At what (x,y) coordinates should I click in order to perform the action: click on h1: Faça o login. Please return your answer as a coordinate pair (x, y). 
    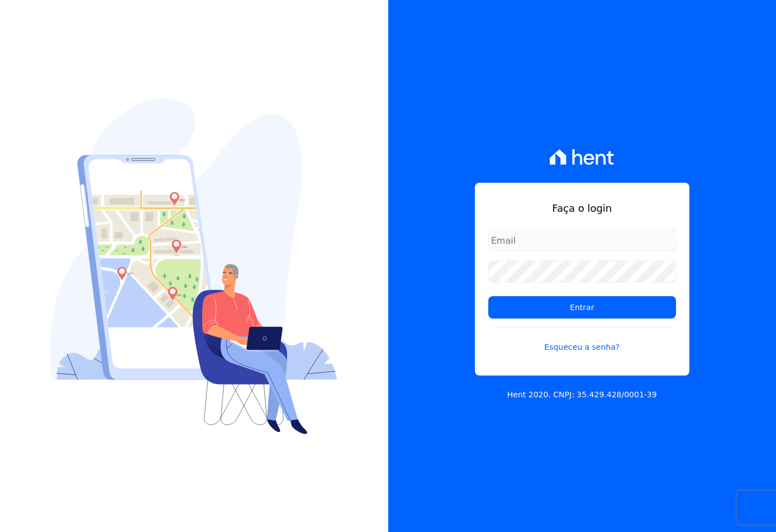
    Looking at the image, I should click on (583, 208).